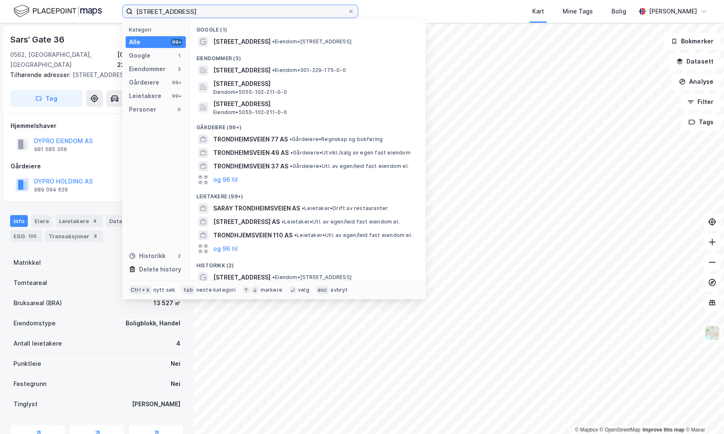 The width and height of the screenshot is (724, 434). What do you see at coordinates (307, 27) in the screenshot?
I see `div: Google (1)` at bounding box center [307, 27].